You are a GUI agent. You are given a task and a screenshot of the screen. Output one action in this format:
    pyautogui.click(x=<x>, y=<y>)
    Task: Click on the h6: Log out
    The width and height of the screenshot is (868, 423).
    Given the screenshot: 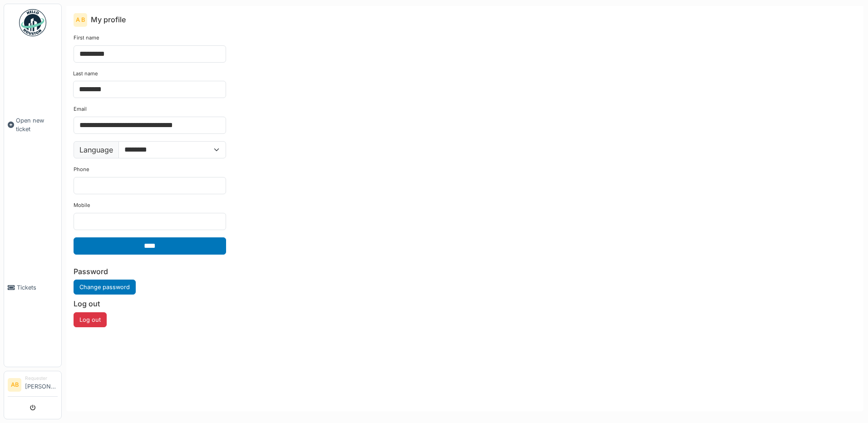 What is the action you would take?
    pyautogui.click(x=150, y=304)
    